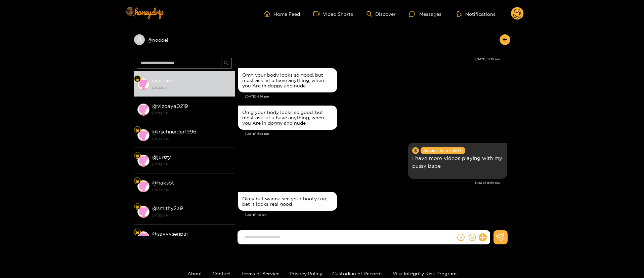 The width and height of the screenshot is (644, 278). Describe the element at coordinates (162, 157) in the screenshot. I see `strong: @ jursty` at that location.